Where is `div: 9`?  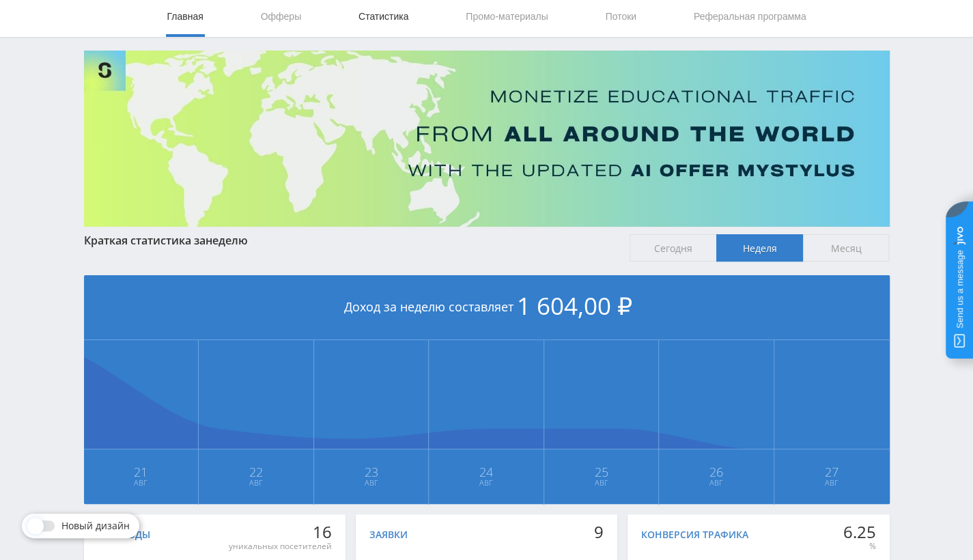
div: 9 is located at coordinates (599, 532).